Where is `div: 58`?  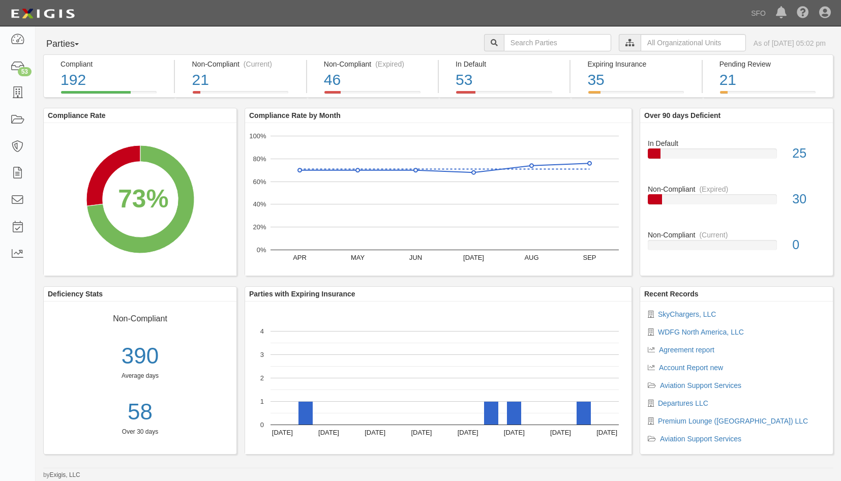 div: 58 is located at coordinates (140, 412).